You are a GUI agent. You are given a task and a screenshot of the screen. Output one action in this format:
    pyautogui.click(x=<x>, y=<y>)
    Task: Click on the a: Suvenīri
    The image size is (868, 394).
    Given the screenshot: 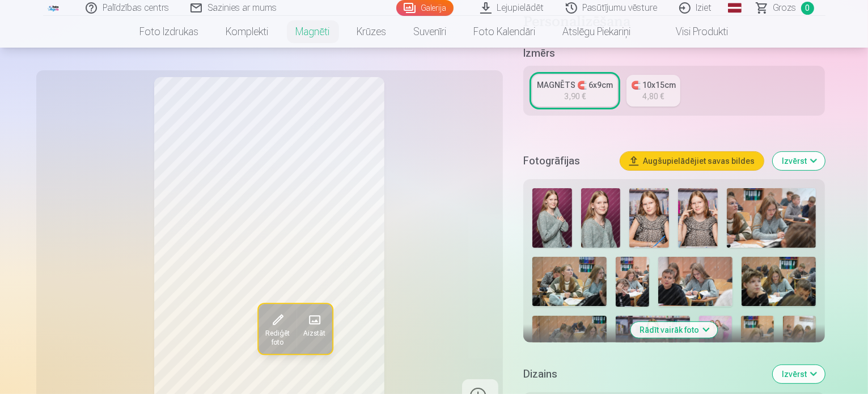 What is the action you would take?
    pyautogui.click(x=430, y=32)
    